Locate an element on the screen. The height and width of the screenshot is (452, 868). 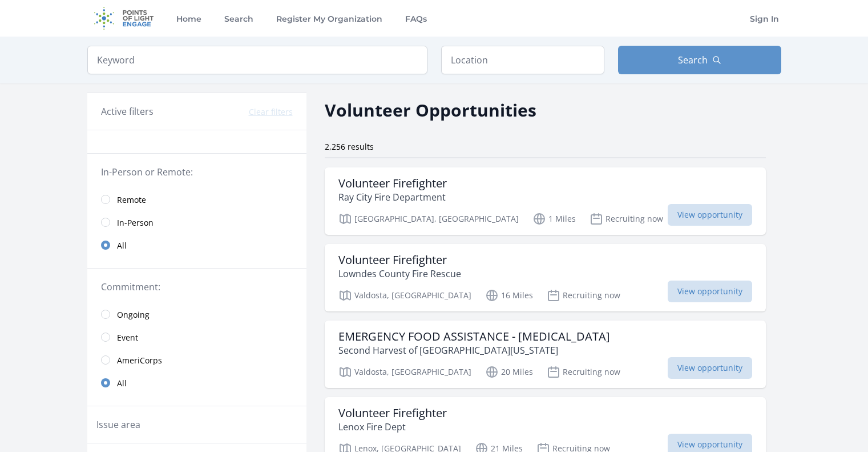
legend: Issue area is located at coordinates (118, 425).